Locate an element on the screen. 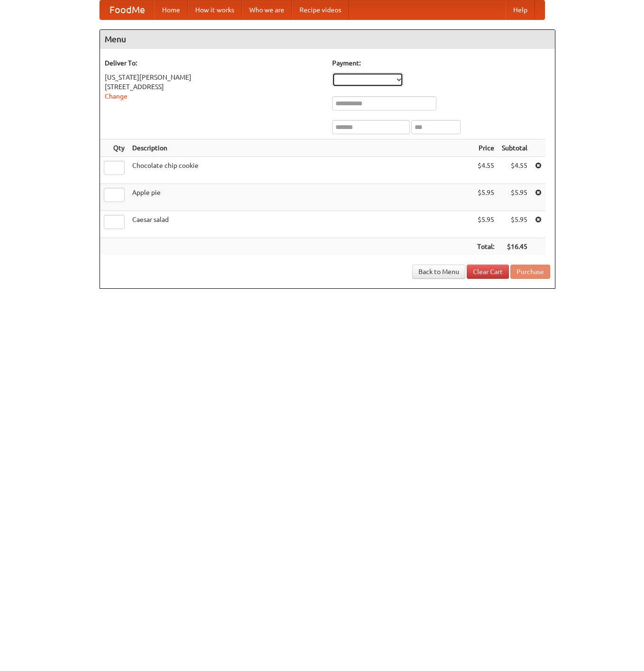  td: Chocolate chip cookie is located at coordinates (301, 170).